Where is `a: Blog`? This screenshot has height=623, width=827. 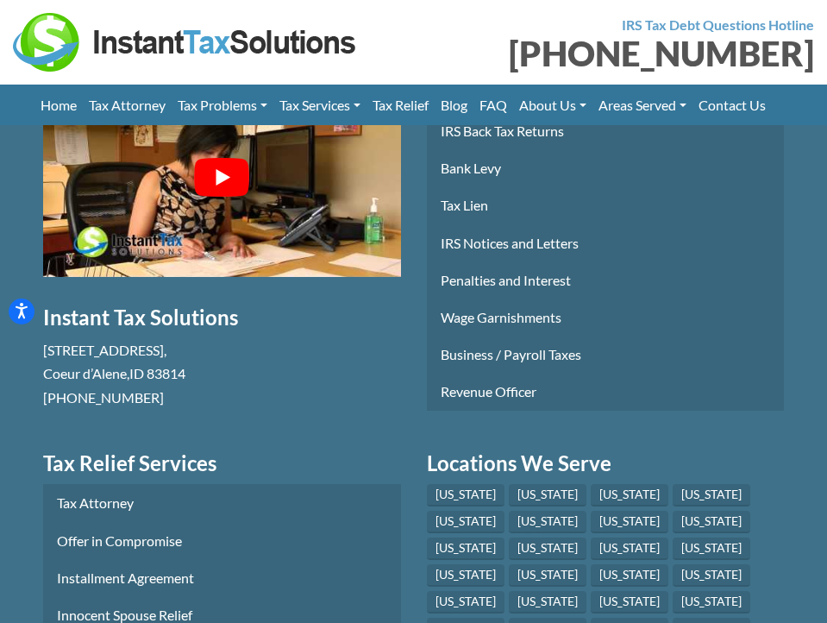 a: Blog is located at coordinates (454, 104).